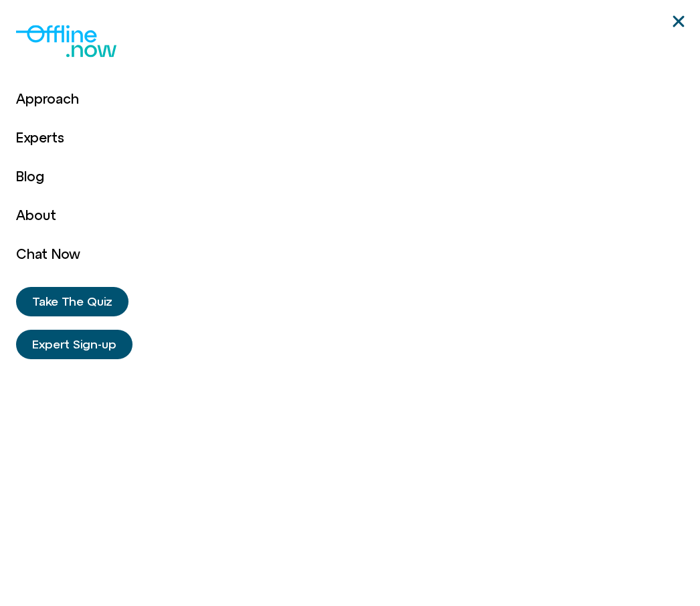  Describe the element at coordinates (72, 302) in the screenshot. I see `a: Take The Quiz` at that location.